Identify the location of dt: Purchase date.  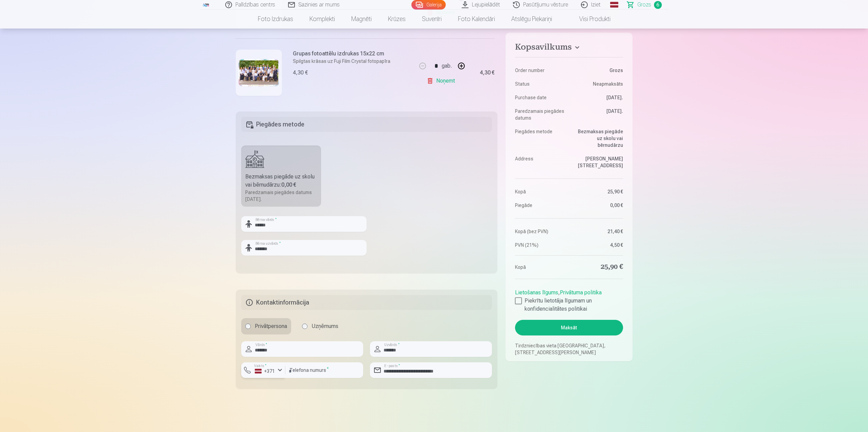
(540, 97).